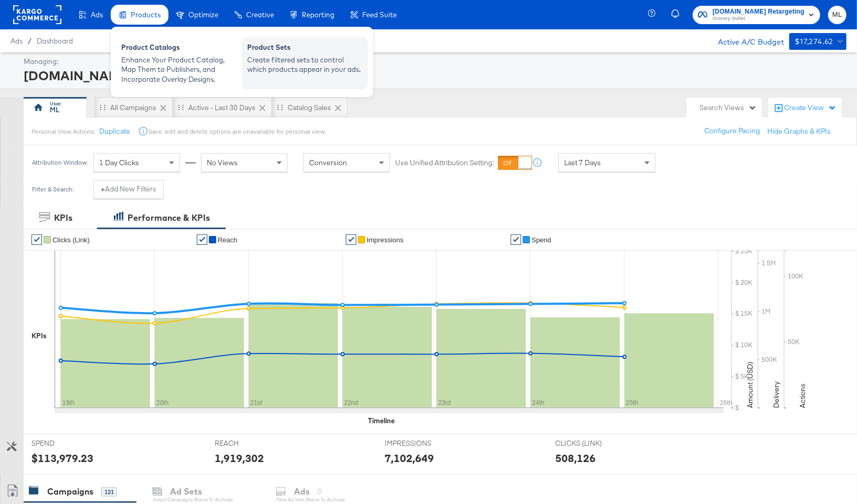 The height and width of the screenshot is (504, 857). Describe the element at coordinates (814, 41) in the screenshot. I see `div: $17,274.62` at that location.